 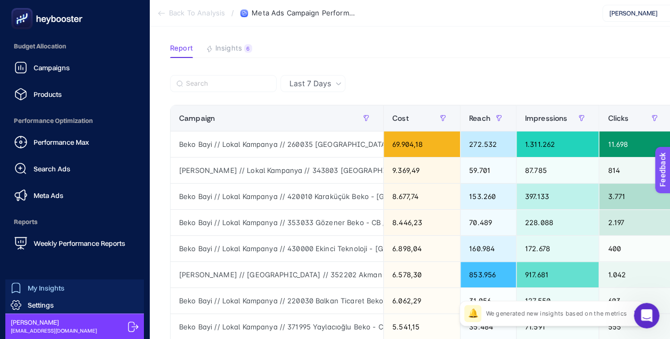 I want to click on div: 87.785, so click(x=557, y=170).